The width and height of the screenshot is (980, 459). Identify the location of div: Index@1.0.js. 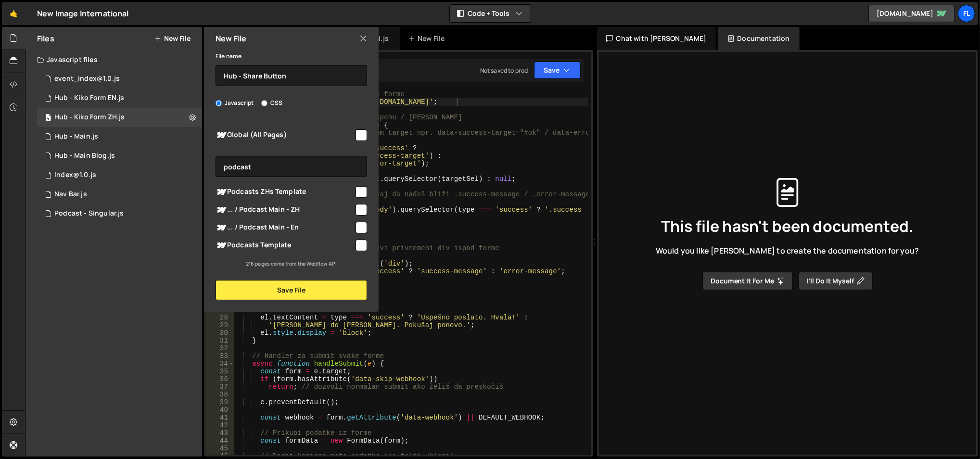
(75, 175).